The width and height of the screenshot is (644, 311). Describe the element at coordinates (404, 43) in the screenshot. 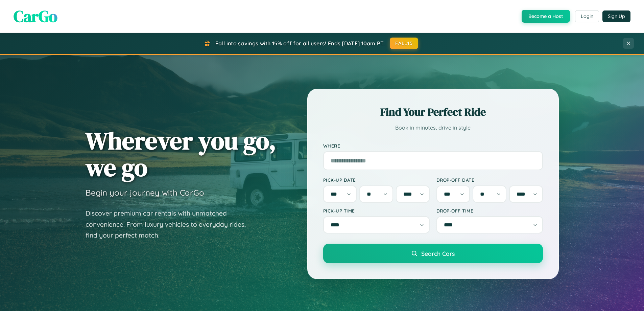

I see `button: FALL15` at that location.